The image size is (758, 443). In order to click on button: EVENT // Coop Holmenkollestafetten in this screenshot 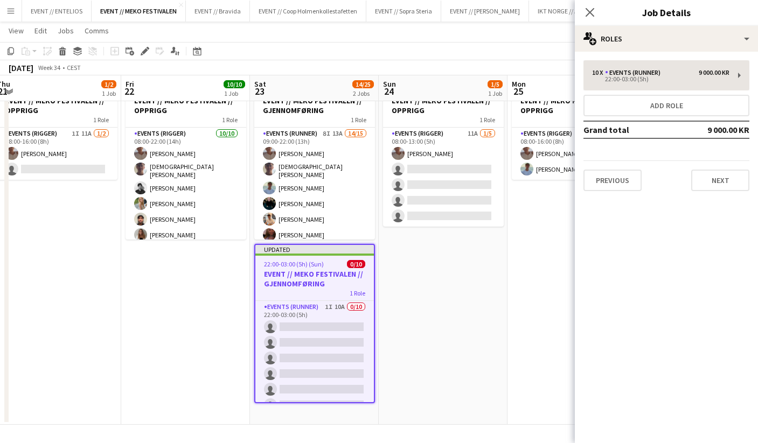, I will do `click(308, 11)`.